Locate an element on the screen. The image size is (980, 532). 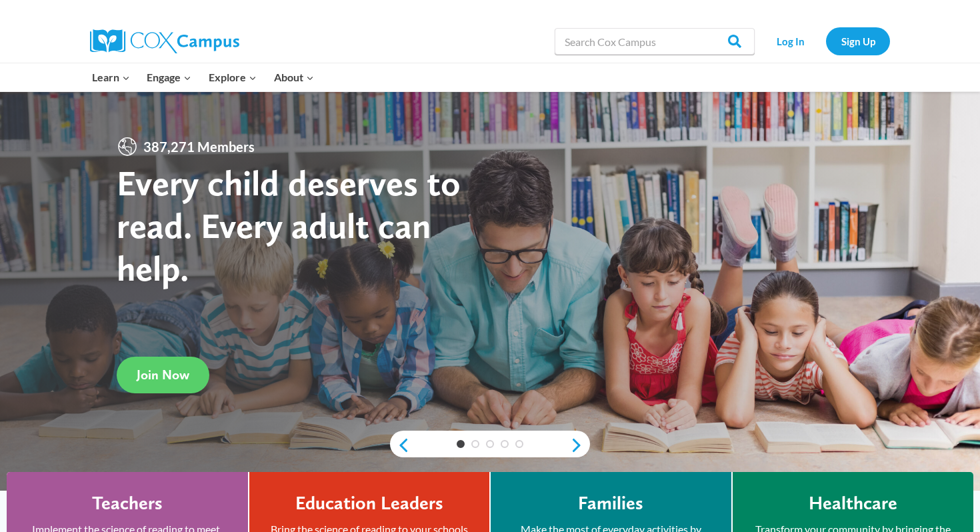
strong: Every child deserves to read. Every adult can help. is located at coordinates (289, 225).